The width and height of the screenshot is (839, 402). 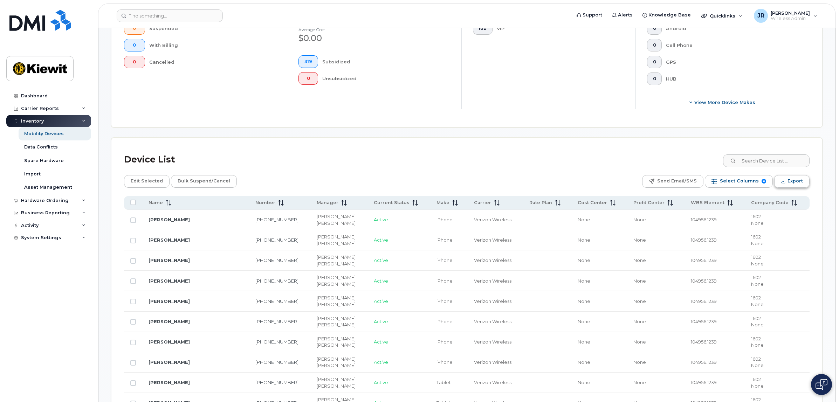 I want to click on span: 8, so click(x=764, y=181).